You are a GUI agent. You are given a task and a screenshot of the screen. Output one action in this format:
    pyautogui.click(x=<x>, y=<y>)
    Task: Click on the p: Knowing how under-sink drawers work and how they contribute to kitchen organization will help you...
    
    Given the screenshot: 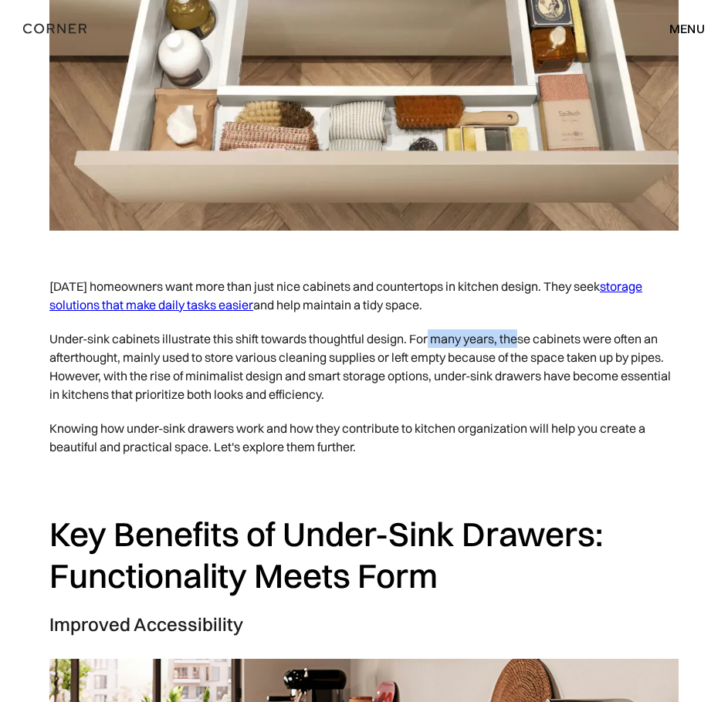 What is the action you would take?
    pyautogui.click(x=364, y=437)
    